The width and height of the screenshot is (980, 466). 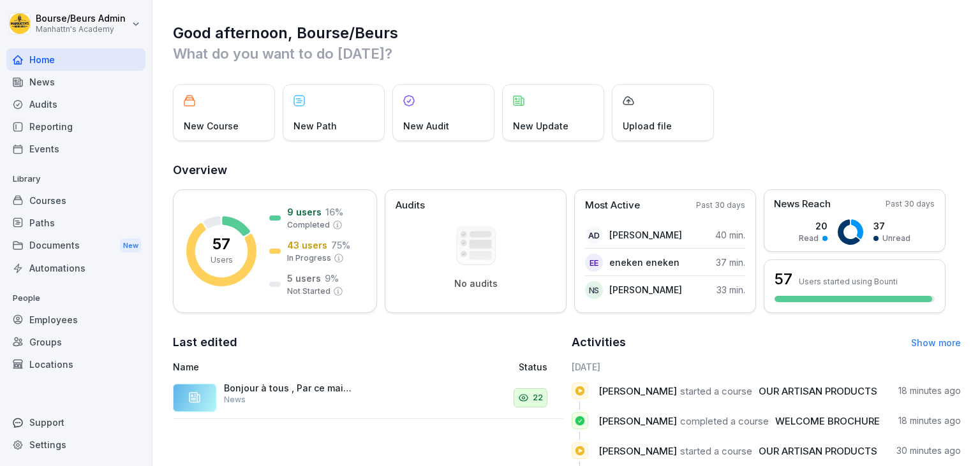 What do you see at coordinates (594, 236) in the screenshot?
I see `div: AD` at bounding box center [594, 236].